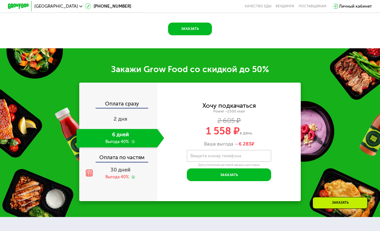  I want to click on a: Качество еды, so click(258, 6).